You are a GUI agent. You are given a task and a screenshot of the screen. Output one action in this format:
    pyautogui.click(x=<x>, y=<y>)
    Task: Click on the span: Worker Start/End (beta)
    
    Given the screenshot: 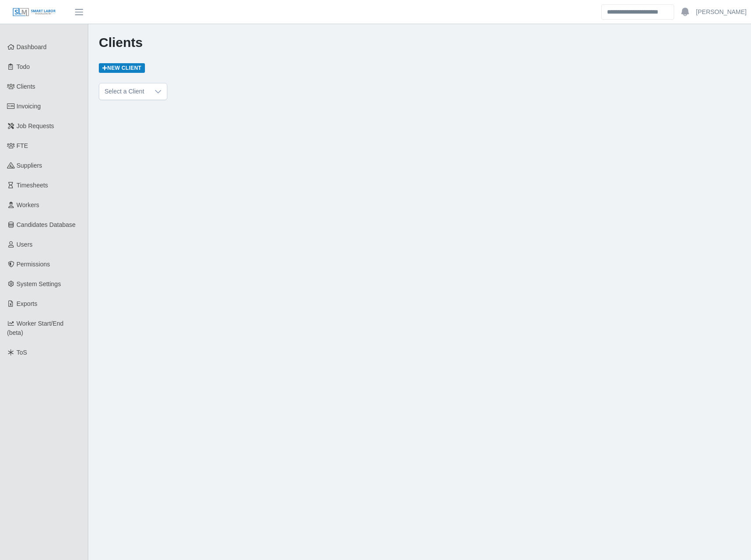 What is the action you would take?
    pyautogui.click(x=35, y=328)
    